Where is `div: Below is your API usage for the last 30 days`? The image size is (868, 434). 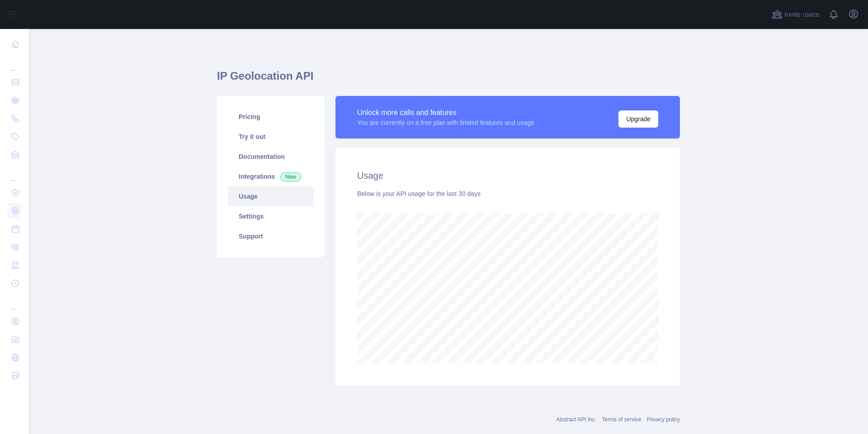 div: Below is your API usage for the last 30 days is located at coordinates (508, 194).